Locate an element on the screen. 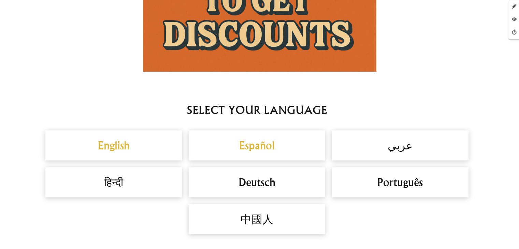 The image size is (519, 249). h2: Português is located at coordinates (400, 182).